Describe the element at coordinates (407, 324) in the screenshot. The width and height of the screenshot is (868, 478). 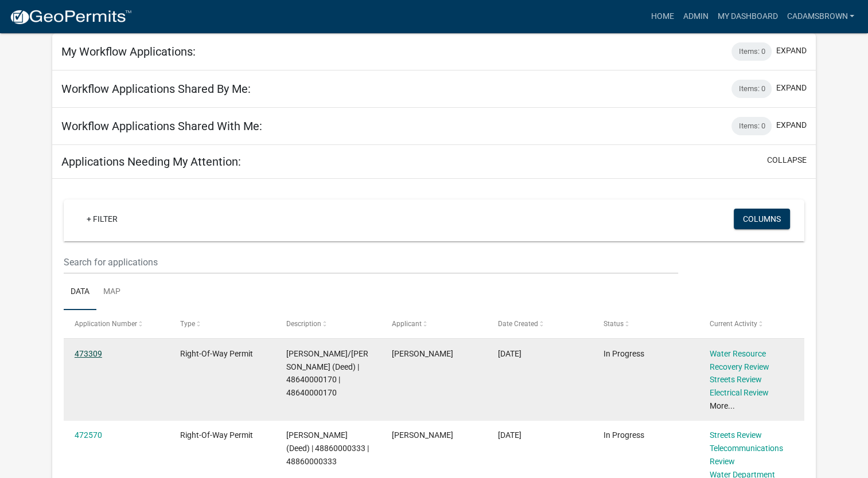
I see `span: Applicant` at that location.